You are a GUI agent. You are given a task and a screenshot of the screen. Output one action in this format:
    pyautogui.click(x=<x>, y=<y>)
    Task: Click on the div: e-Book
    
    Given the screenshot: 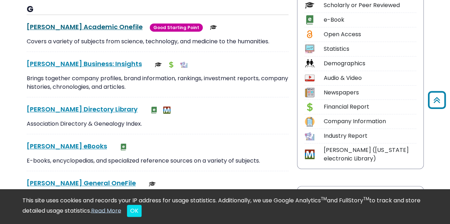 What is the action you would take?
    pyautogui.click(x=370, y=20)
    